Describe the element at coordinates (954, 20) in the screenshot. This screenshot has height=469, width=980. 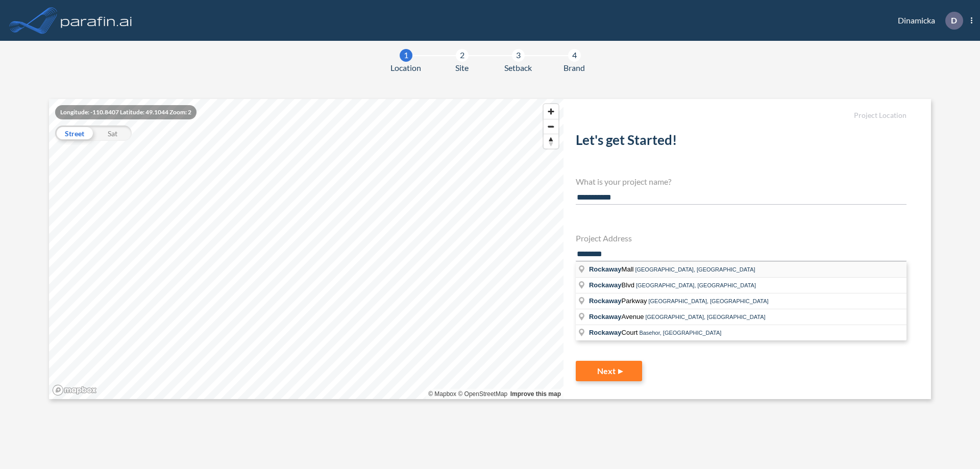
I see `p: D` at that location.